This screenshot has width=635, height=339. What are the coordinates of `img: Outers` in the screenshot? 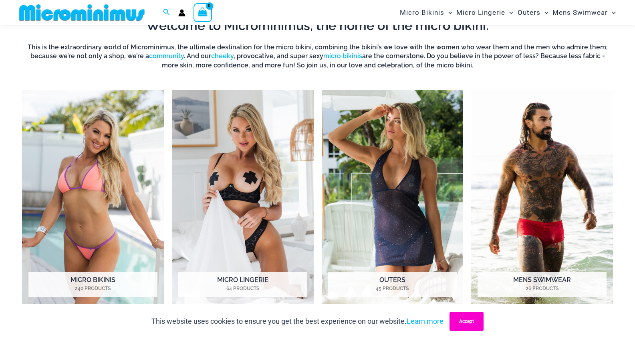 It's located at (393, 199).